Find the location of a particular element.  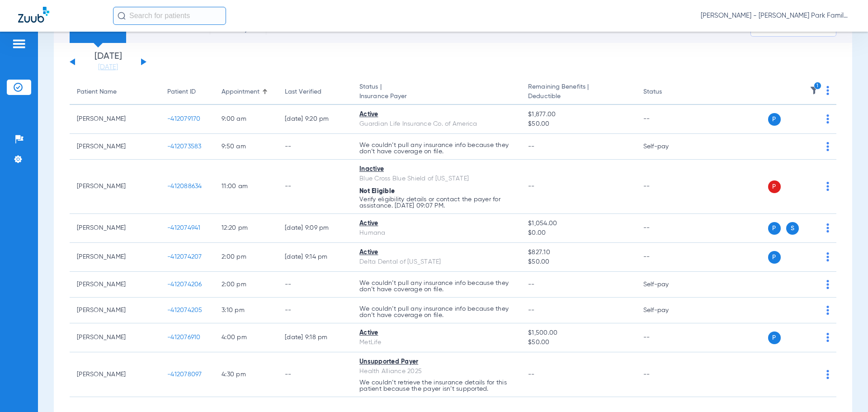

span: -412074941 is located at coordinates (184, 228).